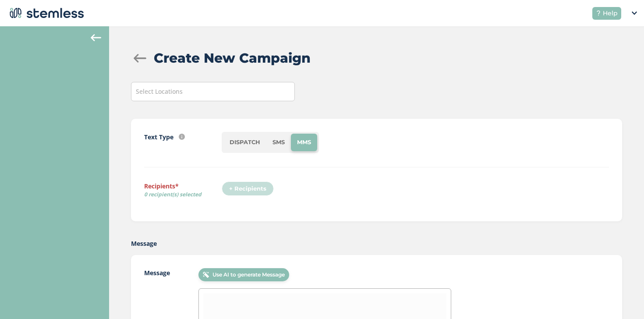 The width and height of the screenshot is (644, 319). Describe the element at coordinates (622, 298) in the screenshot. I see `div: Chat Widget` at that location.